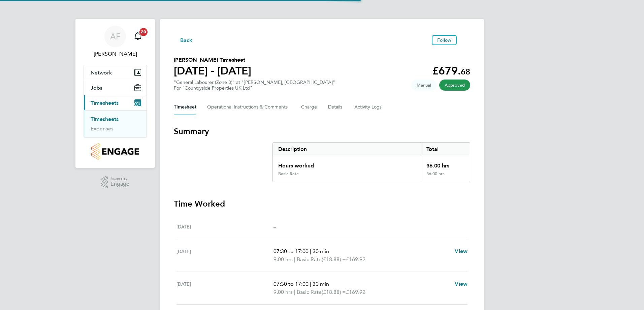 The width and height of the screenshot is (644, 310). Describe the element at coordinates (322, 131) in the screenshot. I see `h3: Summary` at that location.